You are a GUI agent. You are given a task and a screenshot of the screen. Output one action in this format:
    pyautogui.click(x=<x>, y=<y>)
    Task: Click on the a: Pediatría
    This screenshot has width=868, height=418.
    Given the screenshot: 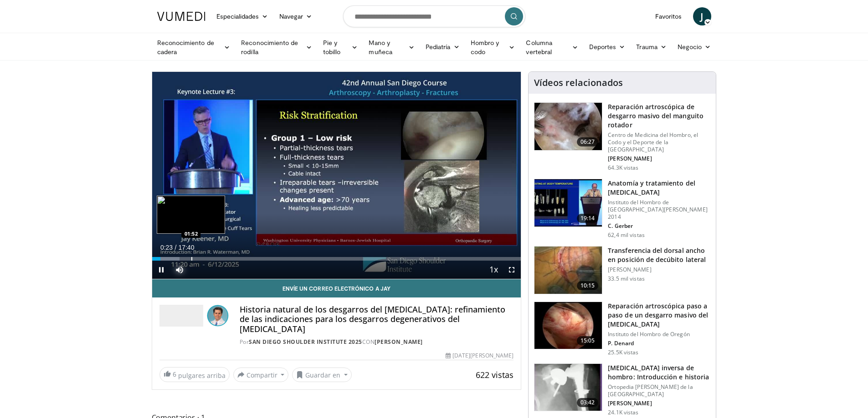 What is the action you would take?
    pyautogui.click(x=442, y=47)
    